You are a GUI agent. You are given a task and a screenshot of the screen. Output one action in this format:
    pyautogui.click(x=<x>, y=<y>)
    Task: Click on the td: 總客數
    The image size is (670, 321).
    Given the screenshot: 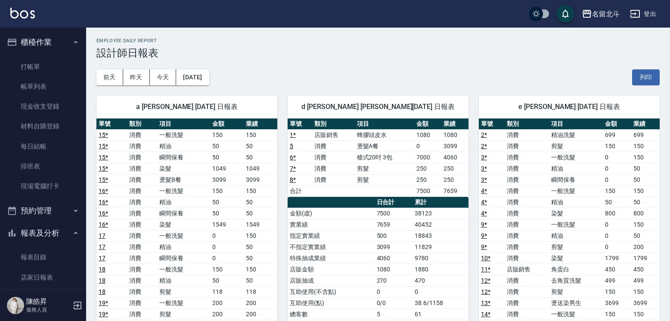 What is the action you would take?
    pyautogui.click(x=331, y=314)
    